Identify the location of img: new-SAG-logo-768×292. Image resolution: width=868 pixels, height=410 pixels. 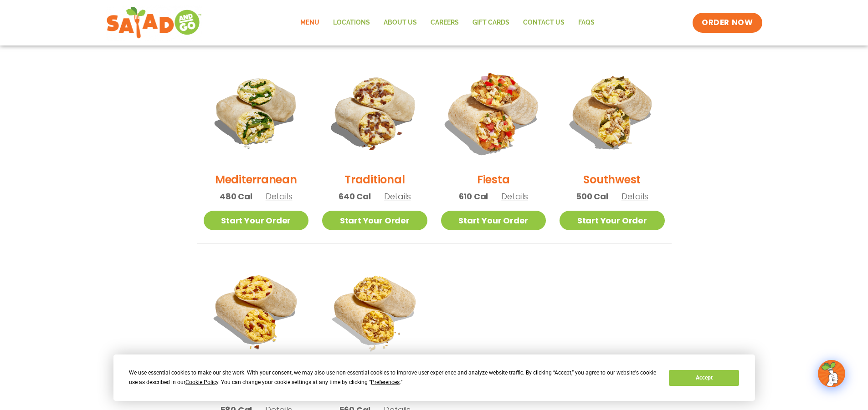
(154, 22).